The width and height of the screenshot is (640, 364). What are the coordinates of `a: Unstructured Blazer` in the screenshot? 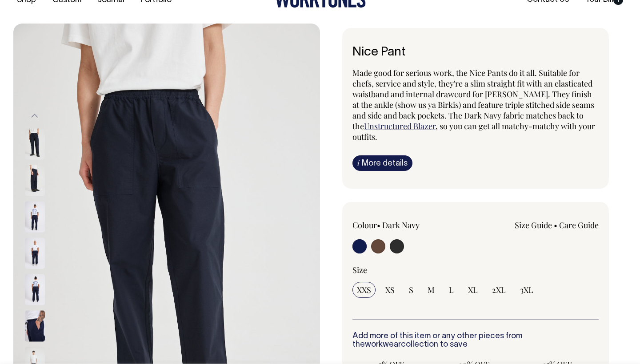 It's located at (400, 126).